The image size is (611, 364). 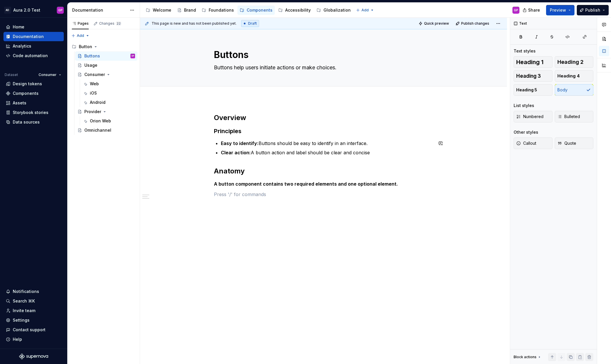 I want to click on div: Orion Web, so click(x=100, y=121).